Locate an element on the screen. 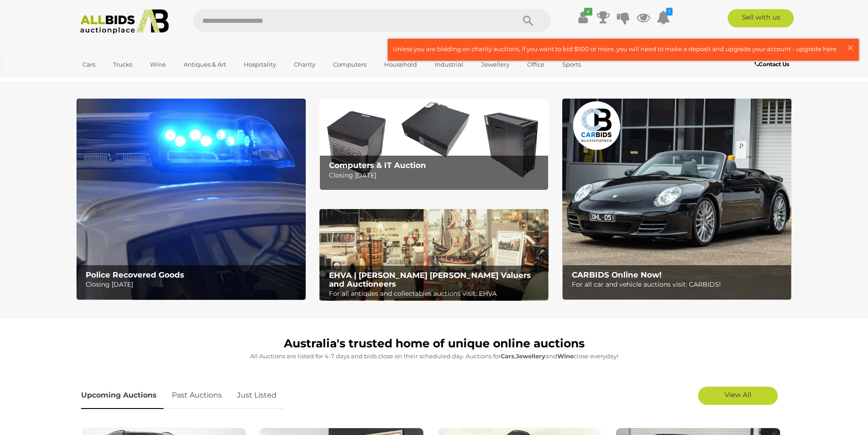  a: Hospitality is located at coordinates (260, 65).